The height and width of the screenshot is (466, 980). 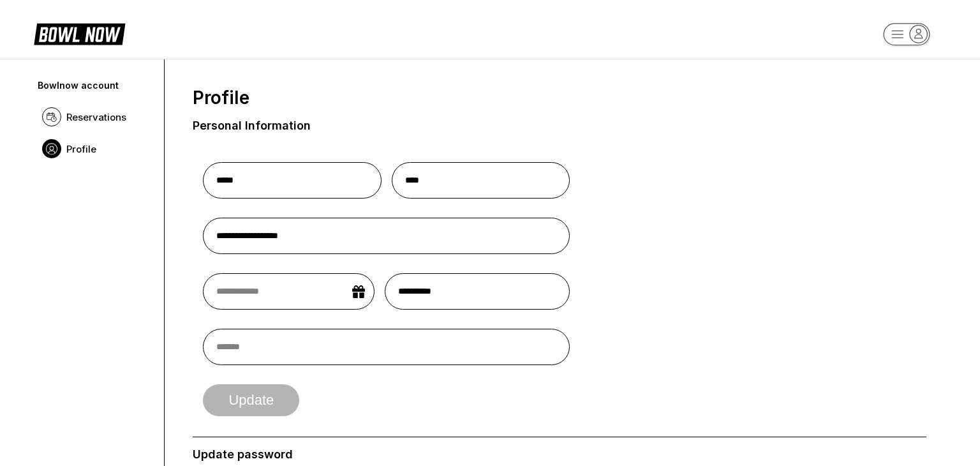 What do you see at coordinates (560, 455) in the screenshot?
I see `div: Update password` at bounding box center [560, 455].